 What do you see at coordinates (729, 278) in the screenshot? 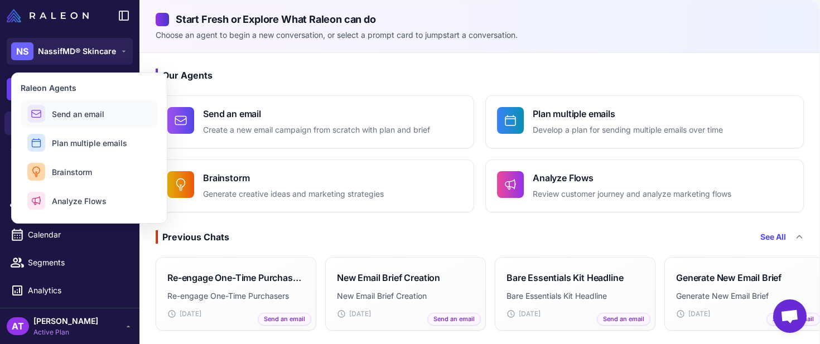
I see `h3: Generate New Email Brief` at bounding box center [729, 278].